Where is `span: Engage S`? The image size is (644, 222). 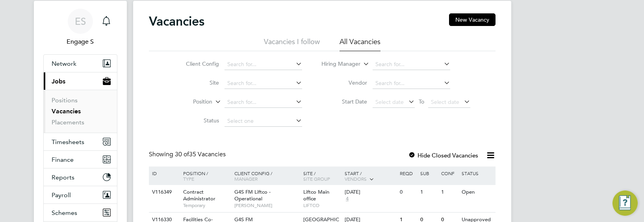
span: Engage S is located at coordinates (81, 42).